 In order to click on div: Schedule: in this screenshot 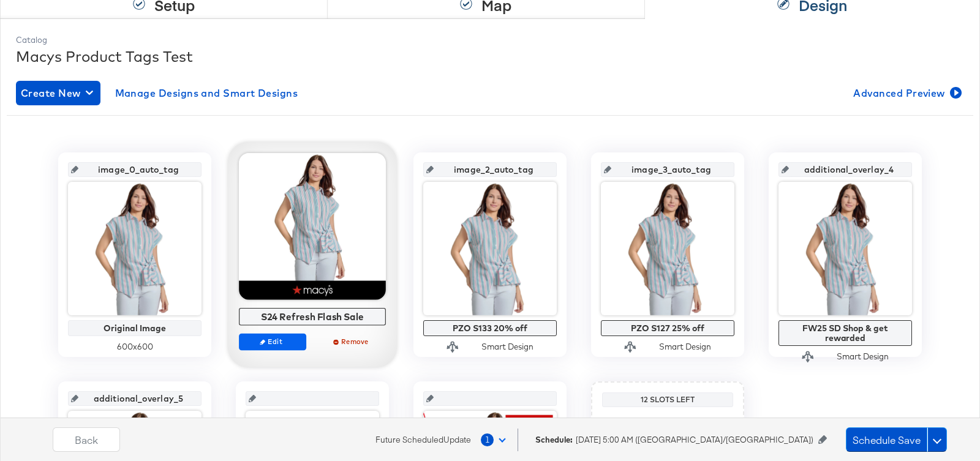, I will do `click(553, 440)`.